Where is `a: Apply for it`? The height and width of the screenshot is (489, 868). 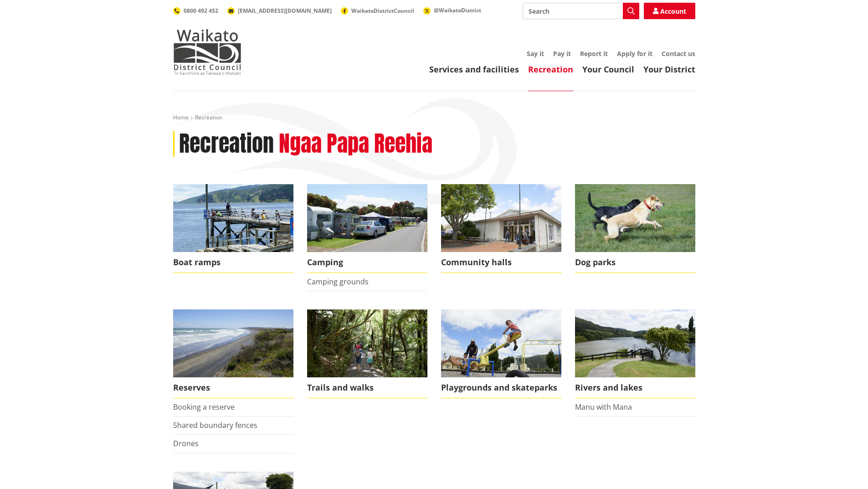
a: Apply for it is located at coordinates (635, 54).